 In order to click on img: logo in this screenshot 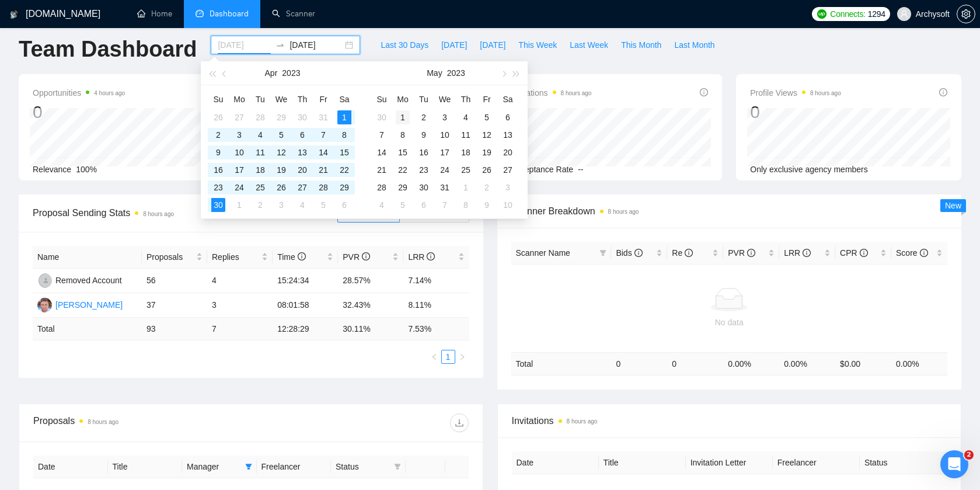, I will do `click(14, 15)`.